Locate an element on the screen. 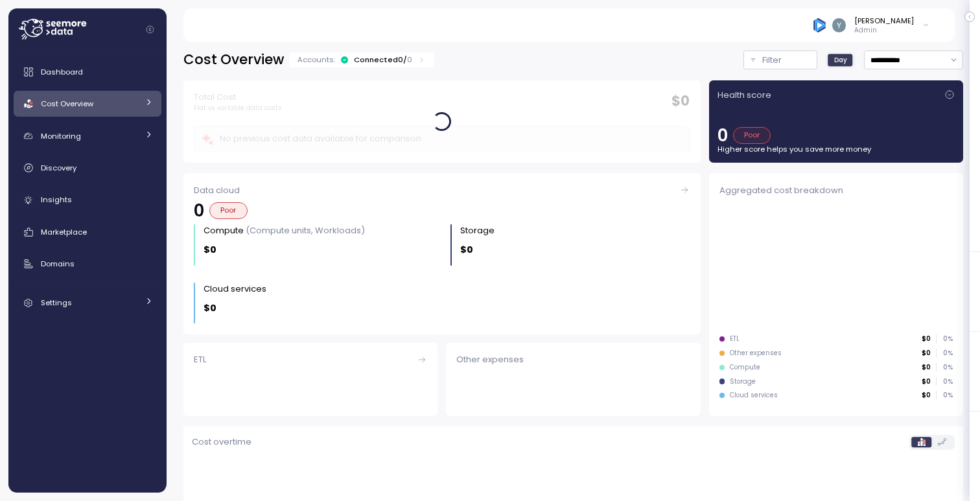  span: Discovery is located at coordinates (58, 168).